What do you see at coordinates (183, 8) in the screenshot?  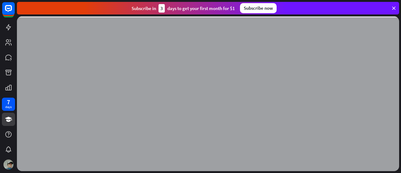 I see `div: Subscribe in days to get your first month for $1` at bounding box center [183, 8].